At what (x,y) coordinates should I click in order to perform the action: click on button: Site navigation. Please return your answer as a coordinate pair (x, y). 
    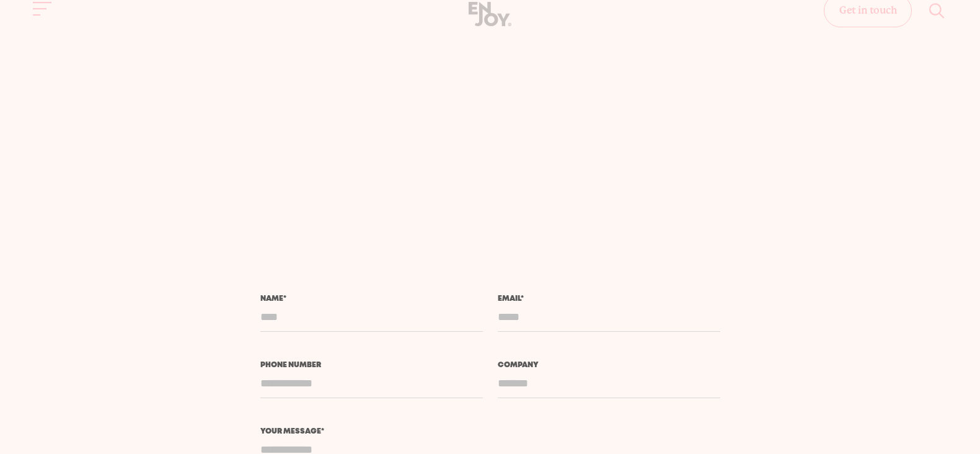
    Looking at the image, I should click on (43, 35).